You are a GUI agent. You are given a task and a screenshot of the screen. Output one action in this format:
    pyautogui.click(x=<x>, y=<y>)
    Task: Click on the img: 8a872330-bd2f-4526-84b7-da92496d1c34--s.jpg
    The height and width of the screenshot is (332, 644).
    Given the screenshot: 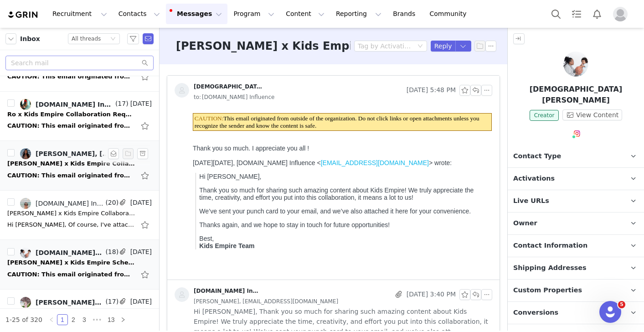 What is the action you would take?
    pyautogui.click(x=25, y=104)
    